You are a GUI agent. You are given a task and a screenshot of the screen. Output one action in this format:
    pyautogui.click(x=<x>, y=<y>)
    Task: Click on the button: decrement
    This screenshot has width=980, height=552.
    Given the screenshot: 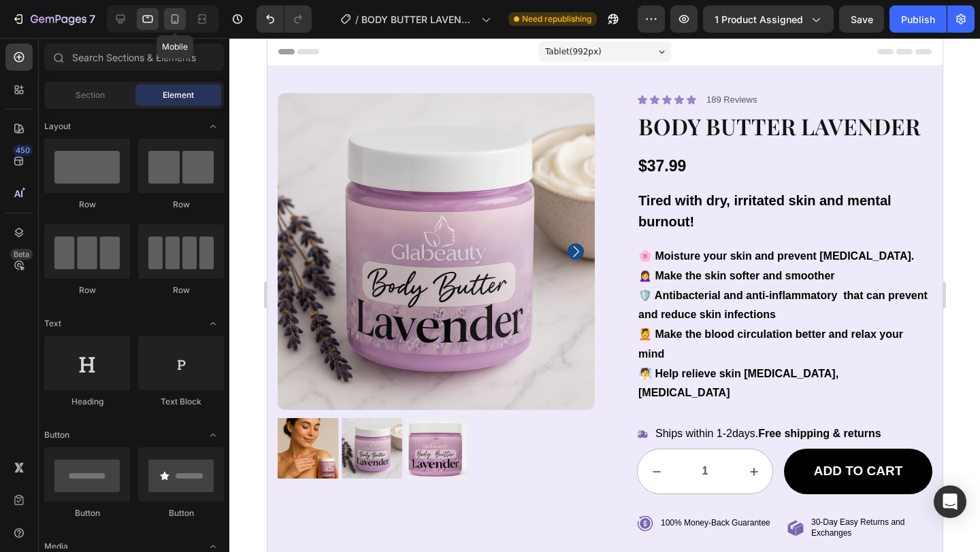 What is the action you would take?
    pyautogui.click(x=389, y=433)
    